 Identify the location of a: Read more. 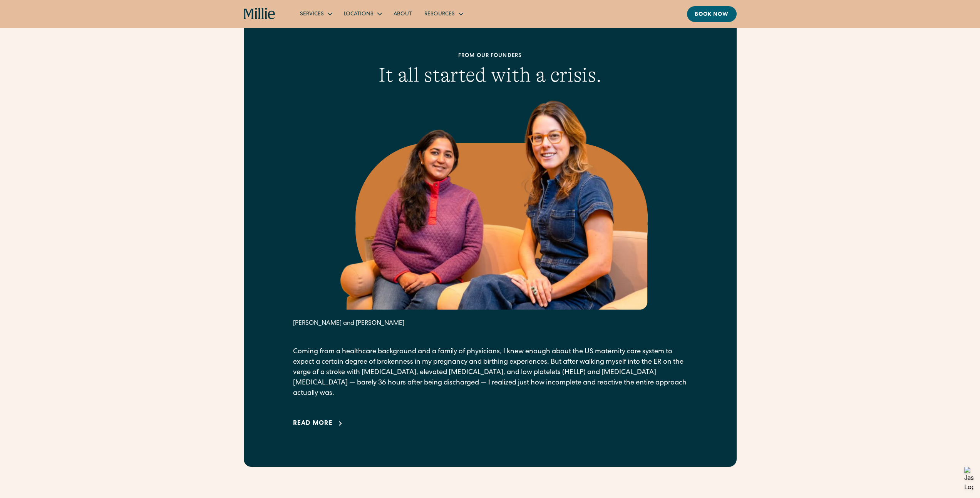
(319, 424).